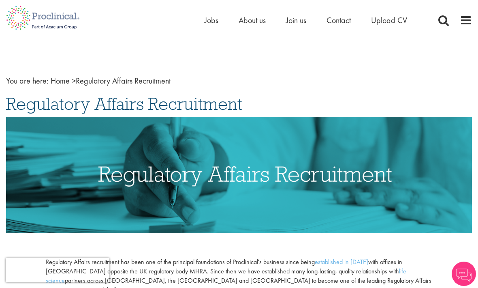 The image size is (478, 288). What do you see at coordinates (252, 20) in the screenshot?
I see `a: About us` at bounding box center [252, 20].